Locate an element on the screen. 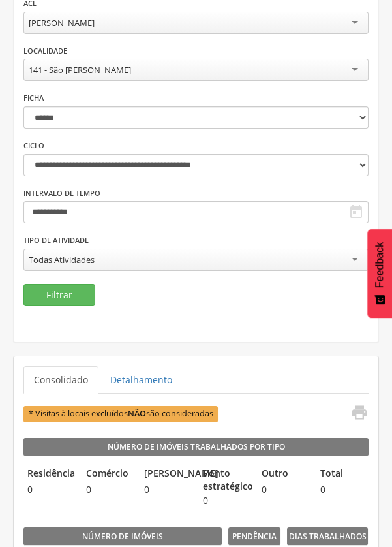 This screenshot has height=547, width=392. legend: Outro is located at coordinates (284, 474).